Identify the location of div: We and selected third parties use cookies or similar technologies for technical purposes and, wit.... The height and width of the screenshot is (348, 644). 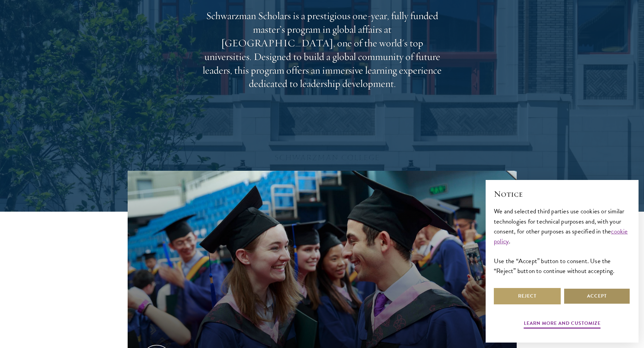
(562, 241).